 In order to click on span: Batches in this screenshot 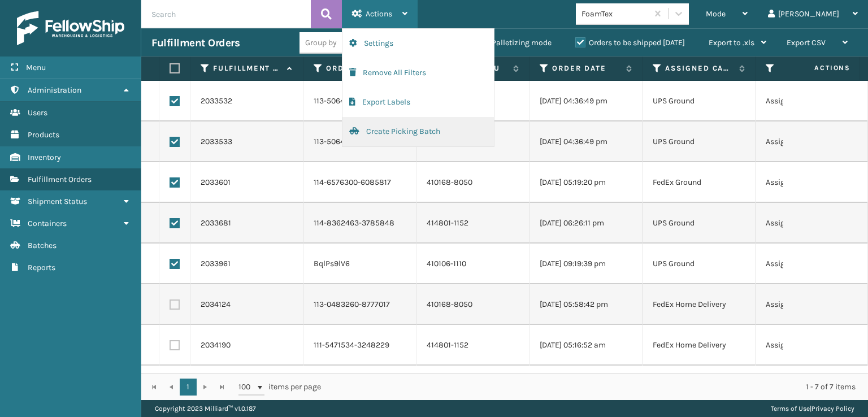, I will do `click(41, 245)`.